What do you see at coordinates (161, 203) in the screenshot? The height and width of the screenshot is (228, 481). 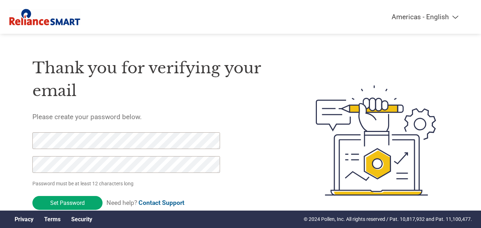 I see `a: Contact Support` at bounding box center [161, 203].